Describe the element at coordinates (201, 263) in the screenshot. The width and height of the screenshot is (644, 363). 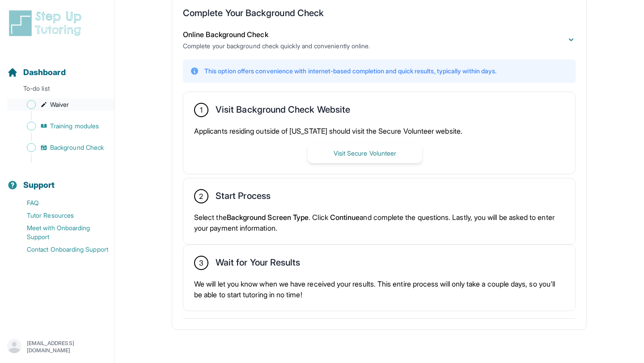
I see `span: 3` at that location.